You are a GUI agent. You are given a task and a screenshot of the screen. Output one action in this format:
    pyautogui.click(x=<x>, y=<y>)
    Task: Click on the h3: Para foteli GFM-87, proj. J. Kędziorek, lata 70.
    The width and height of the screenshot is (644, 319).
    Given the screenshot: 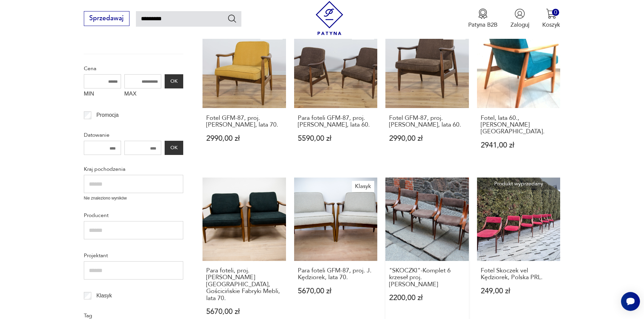 What is the action you would take?
    pyautogui.click(x=336, y=275)
    